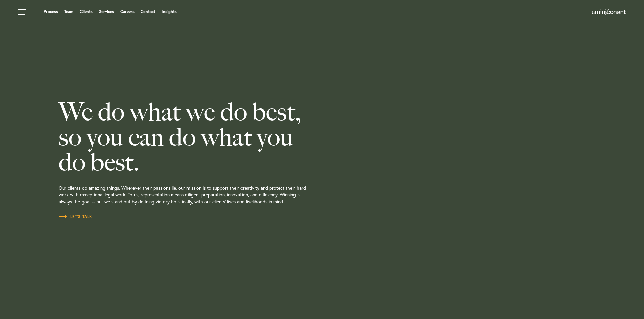  I want to click on a: Contact, so click(148, 12).